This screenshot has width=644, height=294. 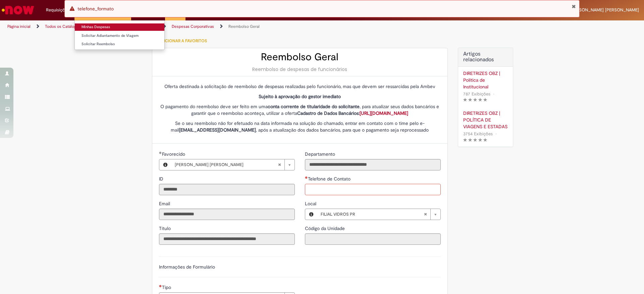 I want to click on input: Departamento, so click(x=372, y=165).